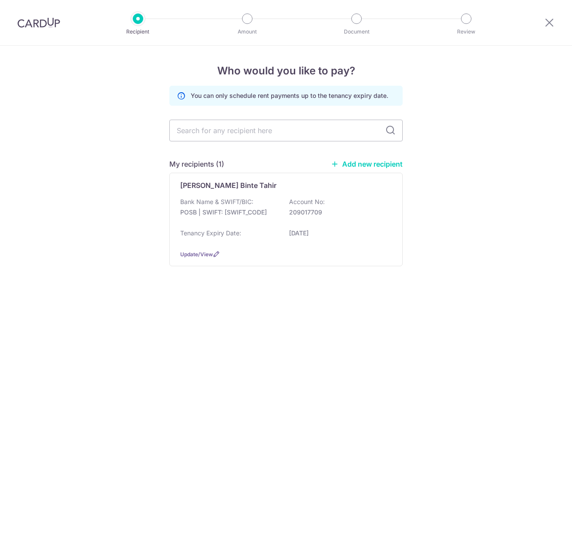 The width and height of the screenshot is (572, 556). Describe the element at coordinates (367, 164) in the screenshot. I see `a: Add new recipient` at that location.